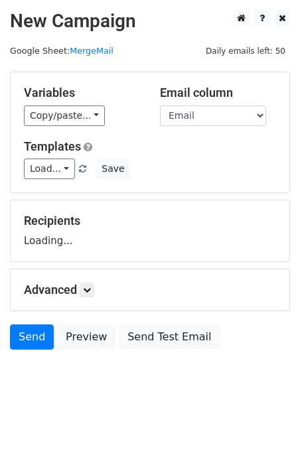 Image resolution: width=300 pixels, height=475 pixels. Describe the element at coordinates (150, 290) in the screenshot. I see `h5: Advanced` at that location.